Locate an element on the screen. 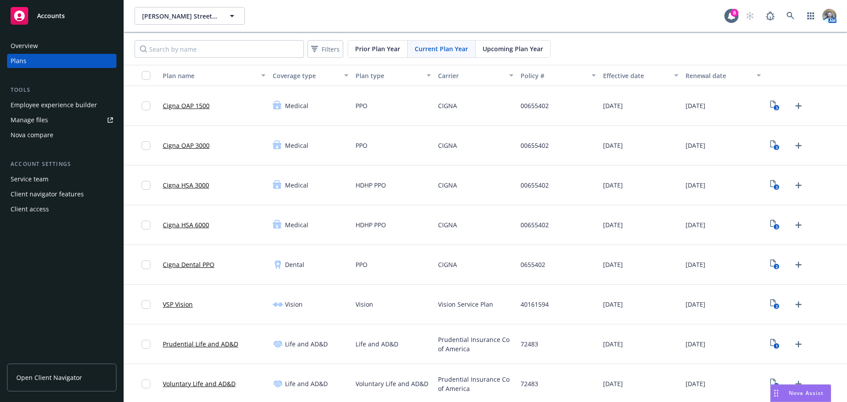 This screenshot has height=402, width=847. div: Plans is located at coordinates (19, 61).